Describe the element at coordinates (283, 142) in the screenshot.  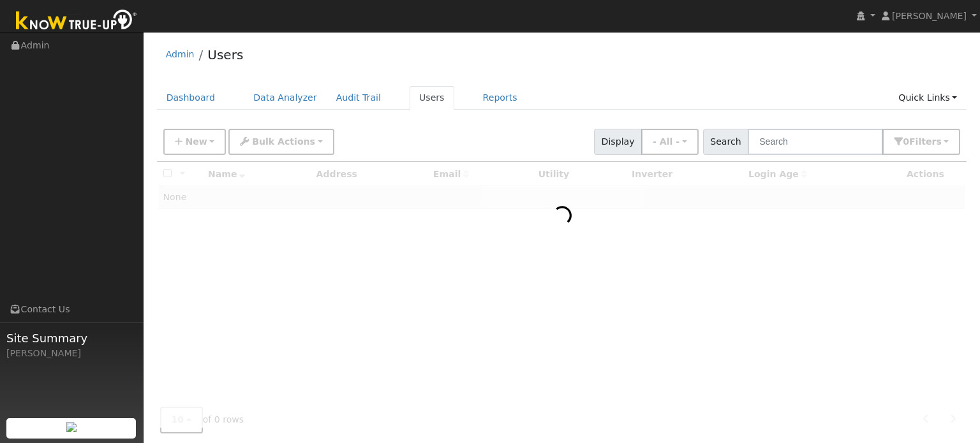
I see `span: Bulk Actions` at that location.